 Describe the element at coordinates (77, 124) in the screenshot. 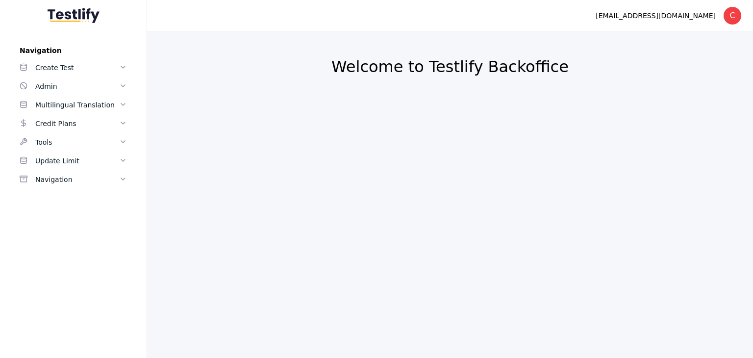

I see `div: Credit Plans` at that location.